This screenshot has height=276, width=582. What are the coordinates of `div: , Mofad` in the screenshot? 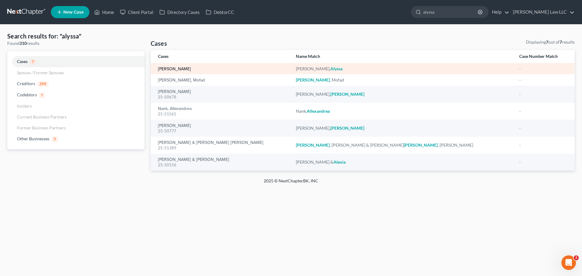 It's located at (403, 80).